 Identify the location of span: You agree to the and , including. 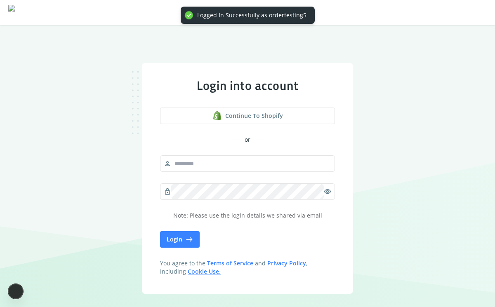
(247, 268).